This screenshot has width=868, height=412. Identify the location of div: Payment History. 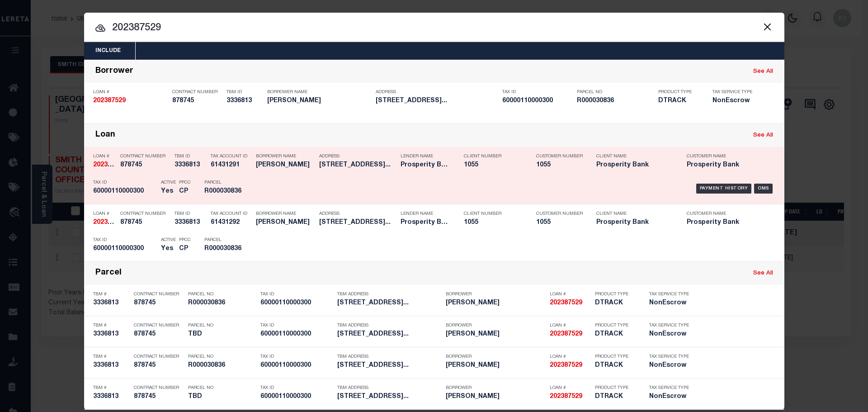
(723, 188).